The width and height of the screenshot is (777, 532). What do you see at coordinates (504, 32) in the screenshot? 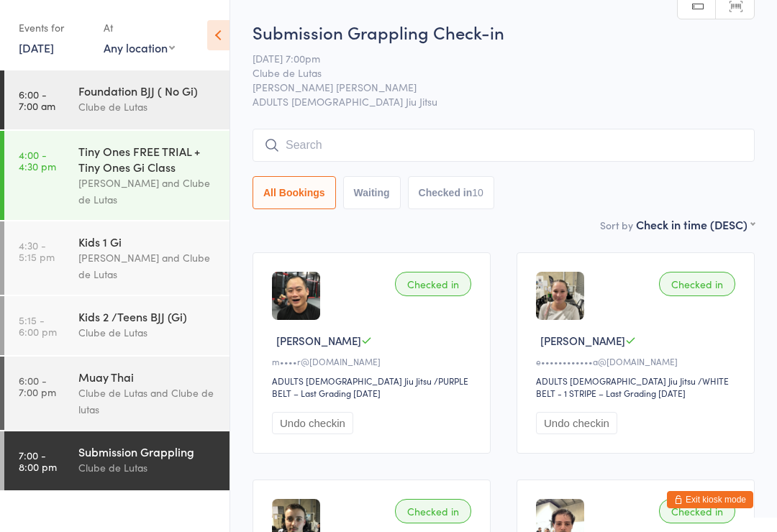
I see `h2: Submission Grappling Check-in` at bounding box center [504, 32].